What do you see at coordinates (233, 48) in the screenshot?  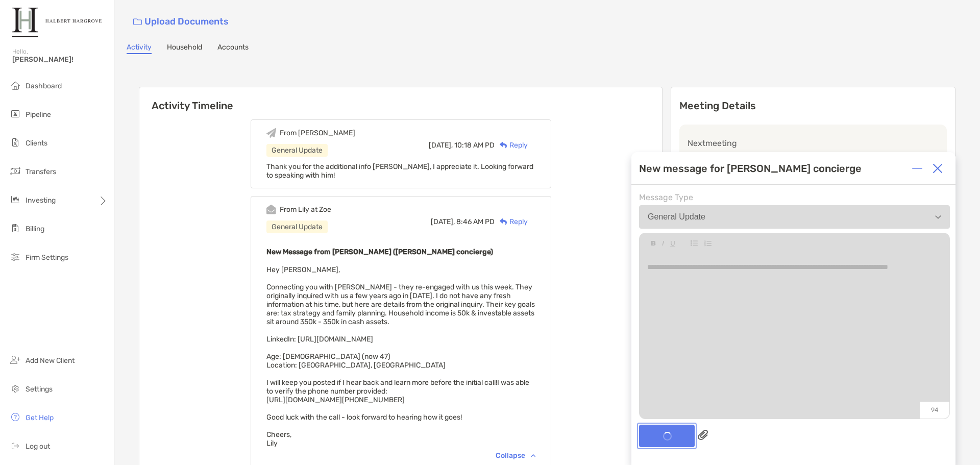 I see `a: Accounts` at bounding box center [233, 48].